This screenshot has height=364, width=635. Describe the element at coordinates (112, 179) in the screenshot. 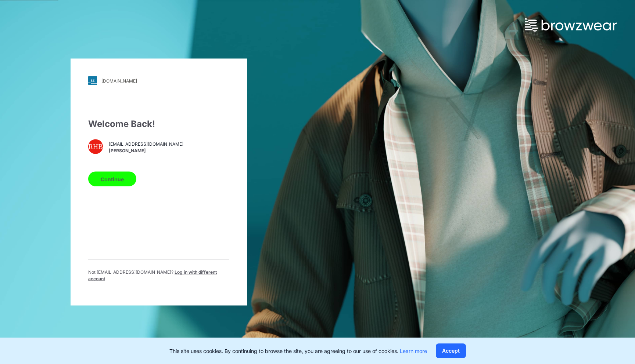

I see `button: Continue` at that location.